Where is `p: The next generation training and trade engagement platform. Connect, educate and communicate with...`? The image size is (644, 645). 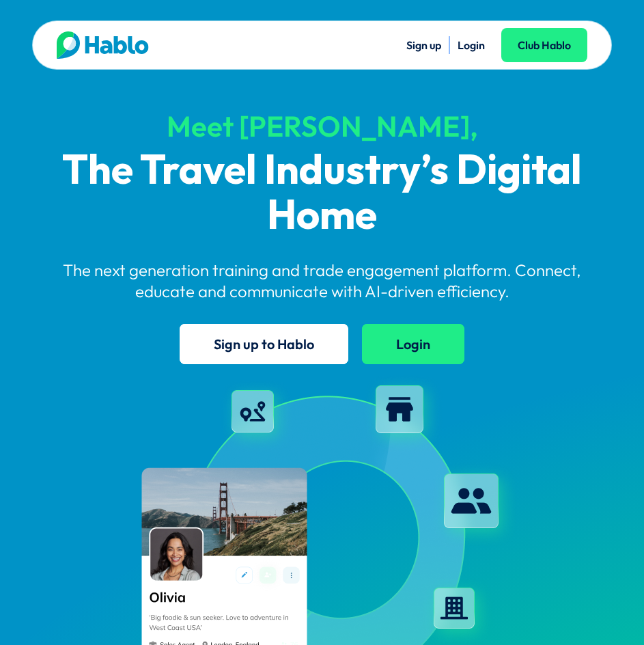
p: The next generation training and trade engagement platform. Connect, educate and communicate with... is located at coordinates (322, 281).